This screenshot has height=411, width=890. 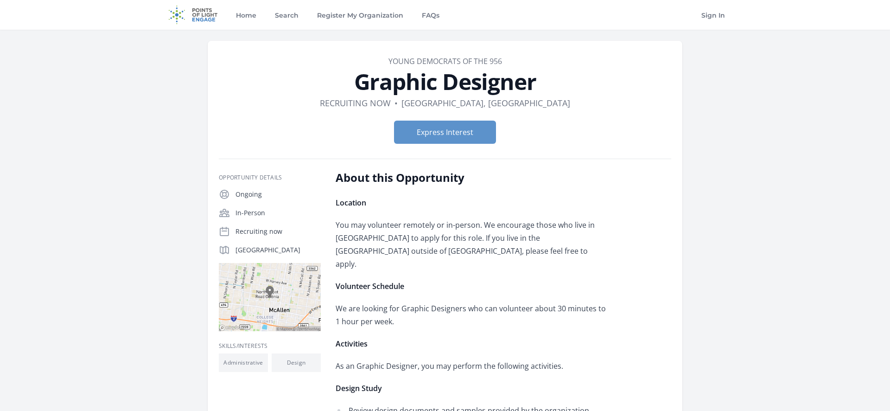 I want to click on strong: Volunteer Schedule, so click(x=370, y=286).